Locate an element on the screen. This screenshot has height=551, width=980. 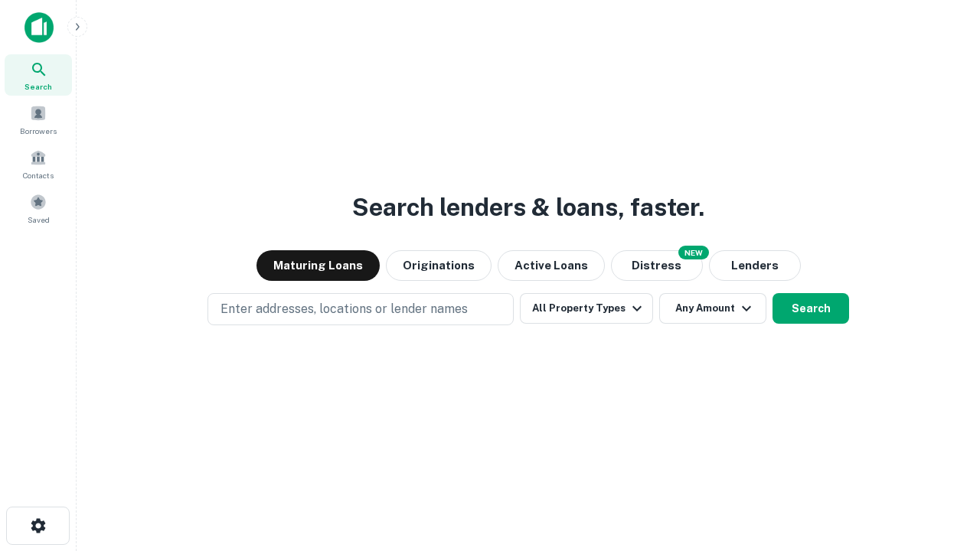
a: Contacts is located at coordinates (38, 164).